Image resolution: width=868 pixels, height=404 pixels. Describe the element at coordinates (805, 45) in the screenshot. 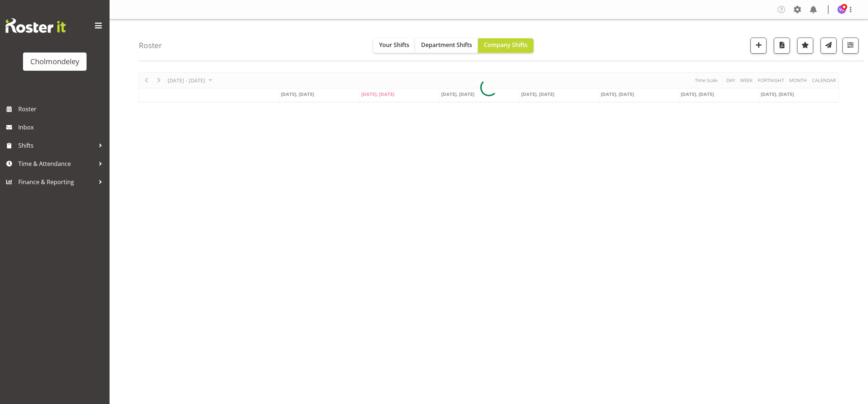

I see `button: Highlight an important date within the roster.` at that location.